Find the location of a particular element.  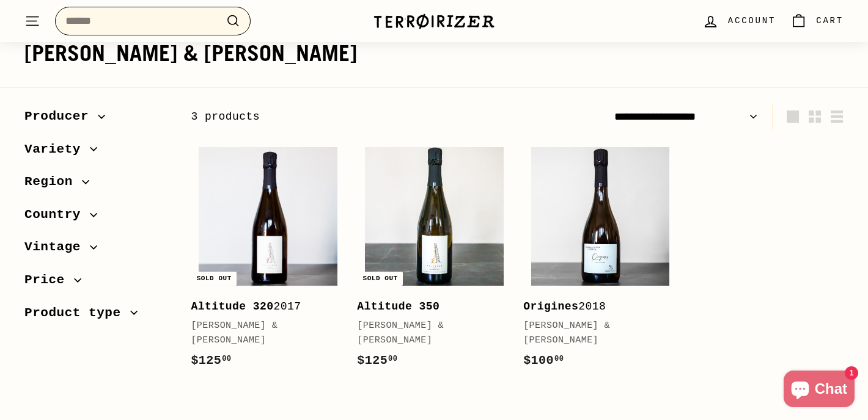

button: Country is located at coordinates (98, 218).